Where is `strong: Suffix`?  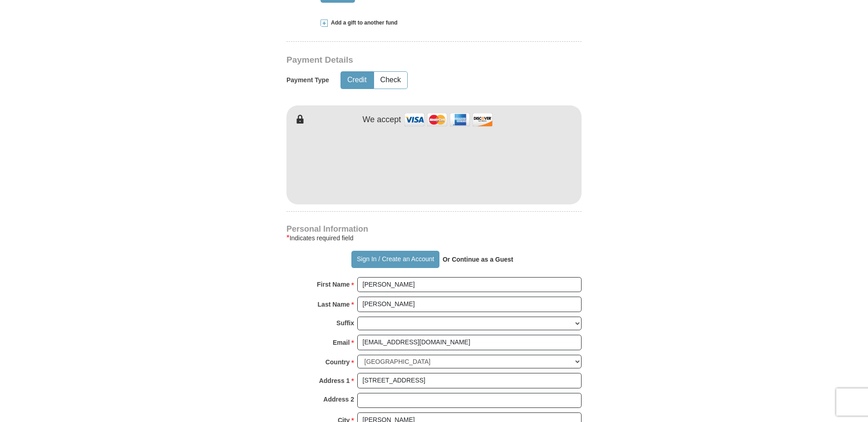
strong: Suffix is located at coordinates (345, 323).